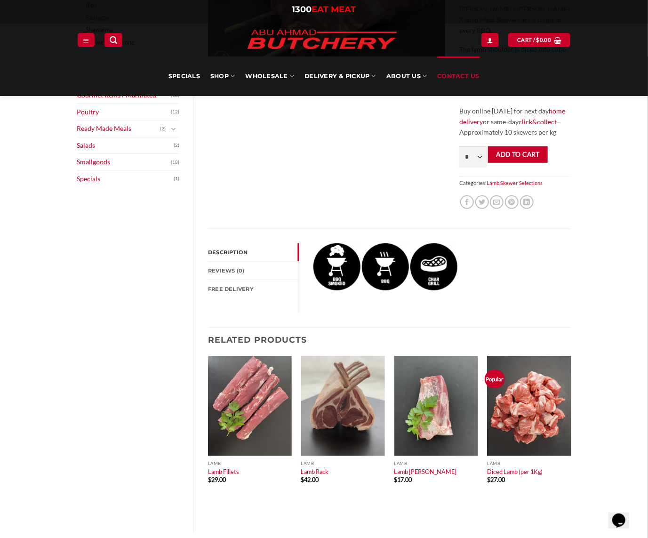 The image size is (648, 538). Describe the element at coordinates (496, 480) in the screenshot. I see `bdi: 27.00` at that location.